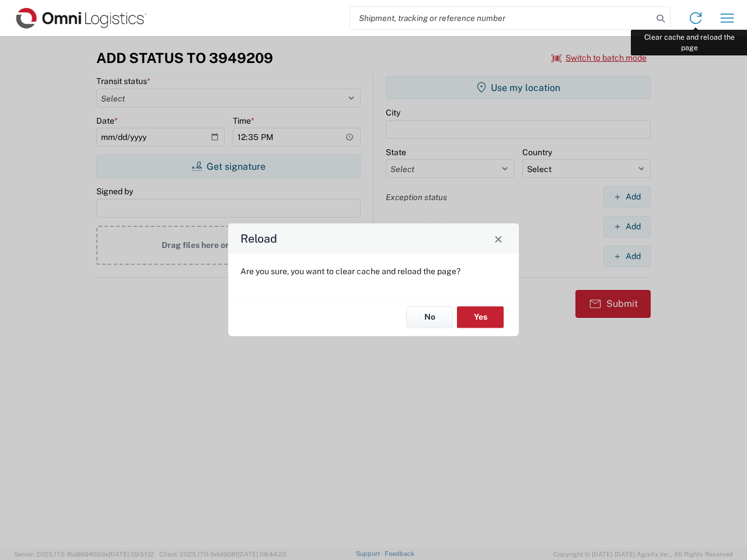 This screenshot has width=747, height=560. What do you see at coordinates (499, 239) in the screenshot?
I see `button: Close` at bounding box center [499, 239].